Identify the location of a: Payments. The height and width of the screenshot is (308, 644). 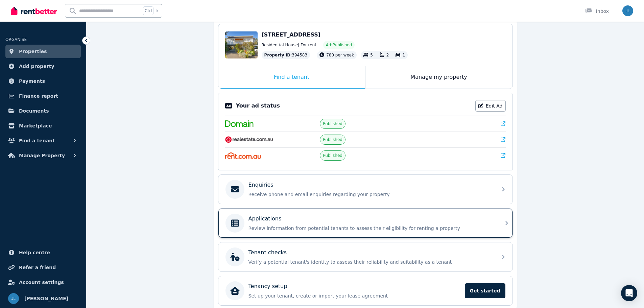
(43, 81).